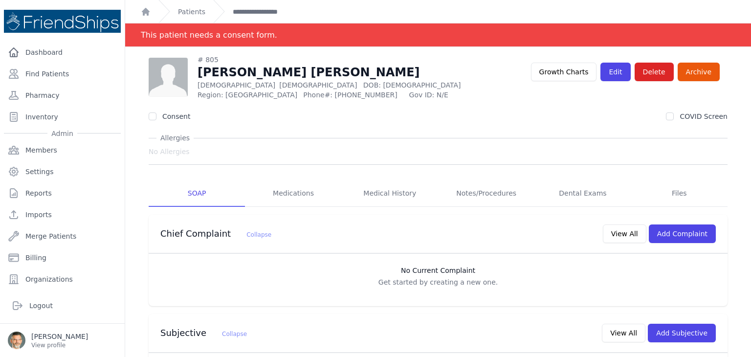  Describe the element at coordinates (168, 77) in the screenshot. I see `img: person-242608b1a05df3501eefc295dc1bc67a.jpg` at that location.